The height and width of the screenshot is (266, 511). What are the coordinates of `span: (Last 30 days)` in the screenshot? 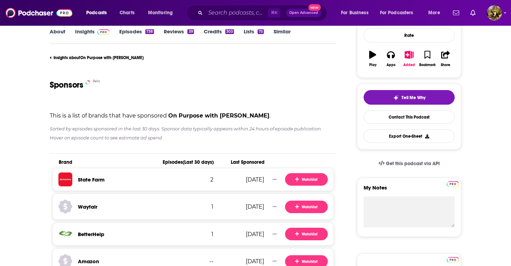 It's located at (198, 162).